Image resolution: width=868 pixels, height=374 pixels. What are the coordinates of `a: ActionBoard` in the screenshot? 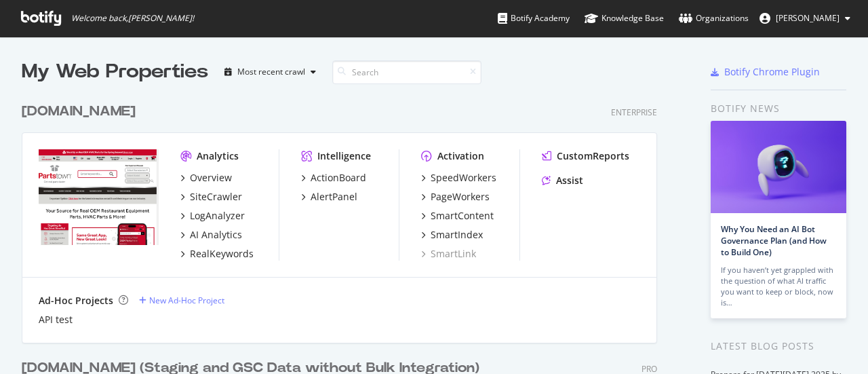 It's located at (333, 178).